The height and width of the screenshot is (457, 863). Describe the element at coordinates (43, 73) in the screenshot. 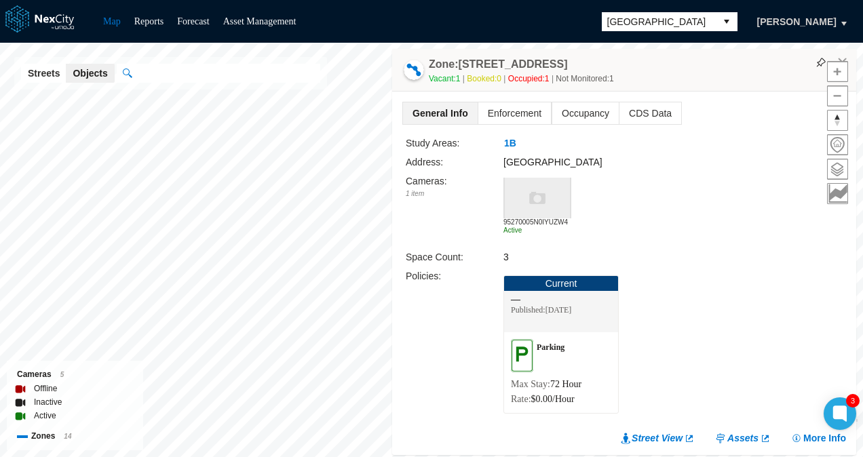

I see `span: Streets` at that location.